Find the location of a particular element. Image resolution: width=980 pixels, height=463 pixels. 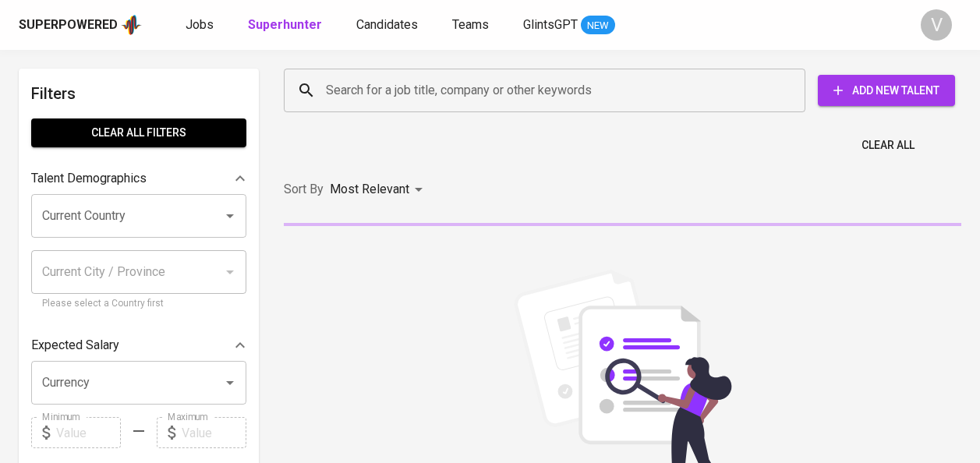

a: GlintsGPT NEW is located at coordinates (569, 25).